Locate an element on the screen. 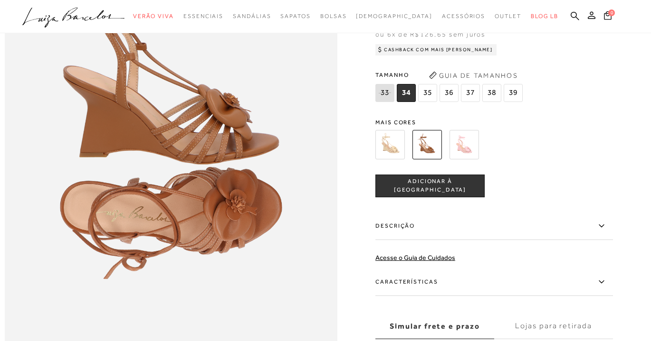 The image size is (651, 341). label: Simular frete e prazo is located at coordinates (435, 327).